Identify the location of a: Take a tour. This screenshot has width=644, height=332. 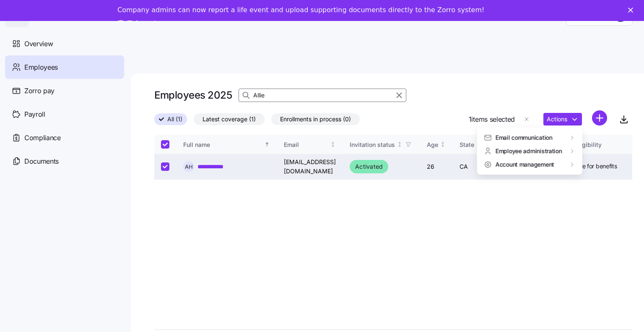
(143, 24).